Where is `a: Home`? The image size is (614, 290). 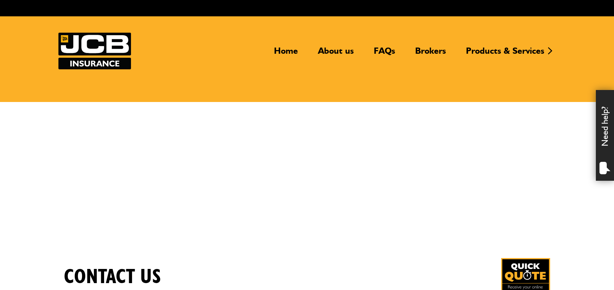
a: Home is located at coordinates (286, 54).